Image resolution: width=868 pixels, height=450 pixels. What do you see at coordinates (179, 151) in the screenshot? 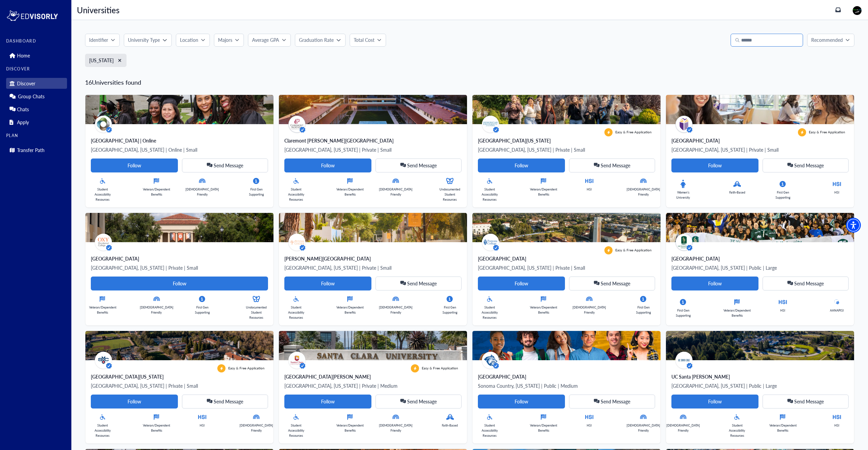
I see `a: A group of diverse graduates in caps and gowns smiles together outdoors, celebrating their achiev...` at bounding box center [179, 151].